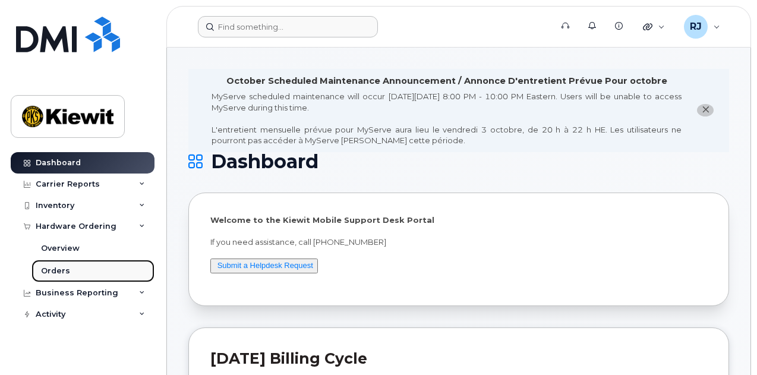 Image resolution: width=757 pixels, height=375 pixels. What do you see at coordinates (264, 162) in the screenshot?
I see `span: Dashboard` at bounding box center [264, 162].